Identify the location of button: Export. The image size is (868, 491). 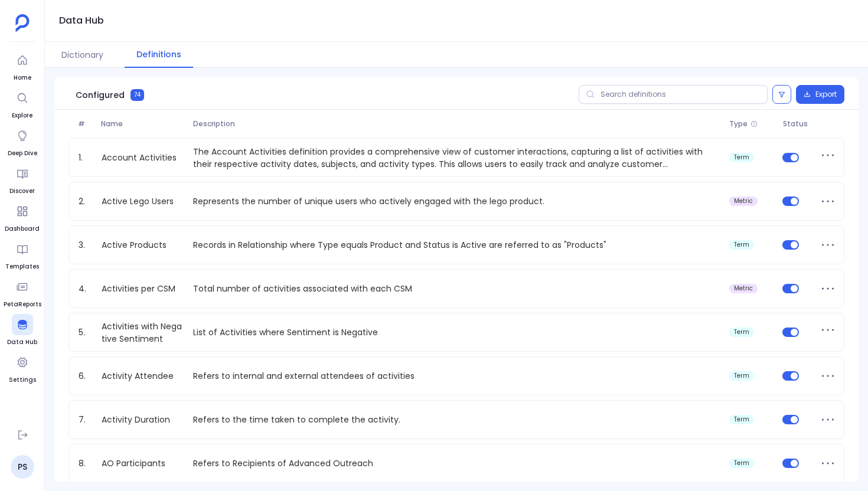
(821, 95).